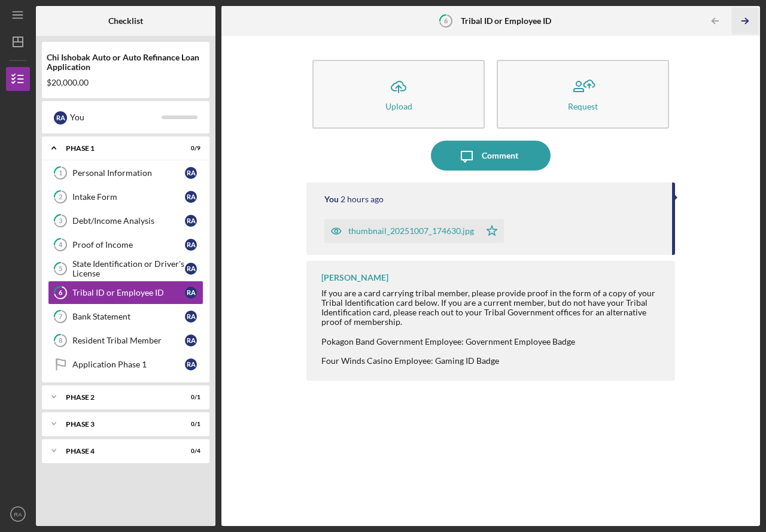  Describe the element at coordinates (60, 245) in the screenshot. I see `tspan: 4` at that location.